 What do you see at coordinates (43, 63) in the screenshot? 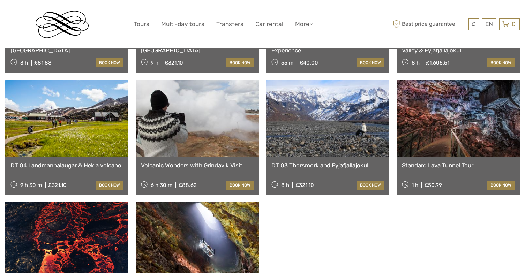
I see `div: £81.88` at bounding box center [43, 63].